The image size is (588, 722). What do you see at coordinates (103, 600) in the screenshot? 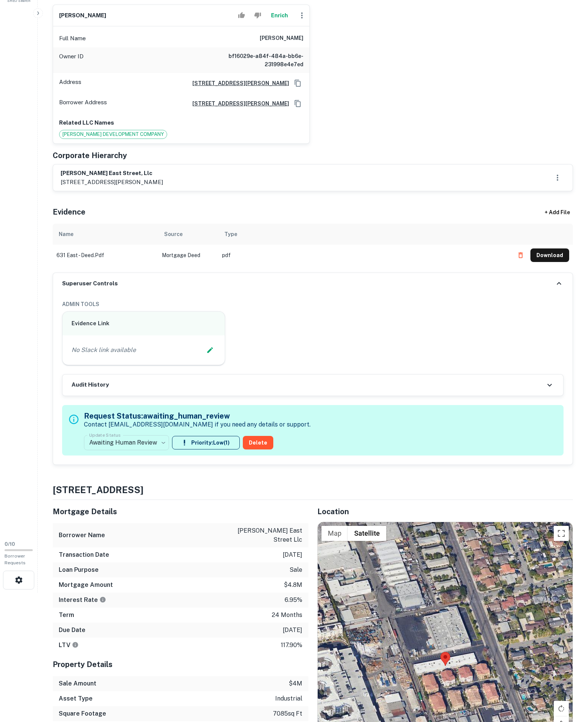
I see `svg: The interest rates displayed on the website are for informational purposes only and may be report...` at bounding box center [103, 600].